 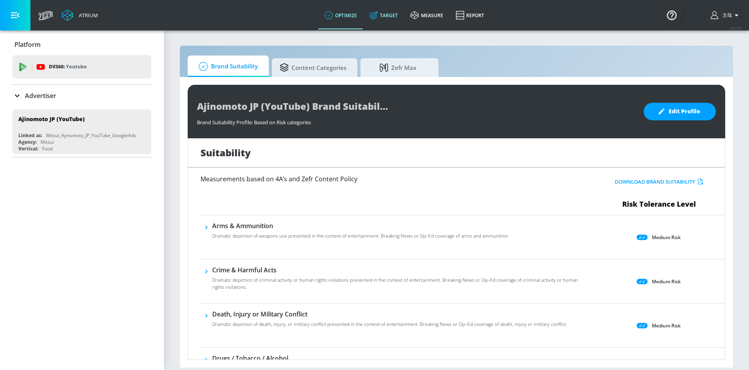 I want to click on h6: Arms & Ammunition, so click(x=361, y=226).